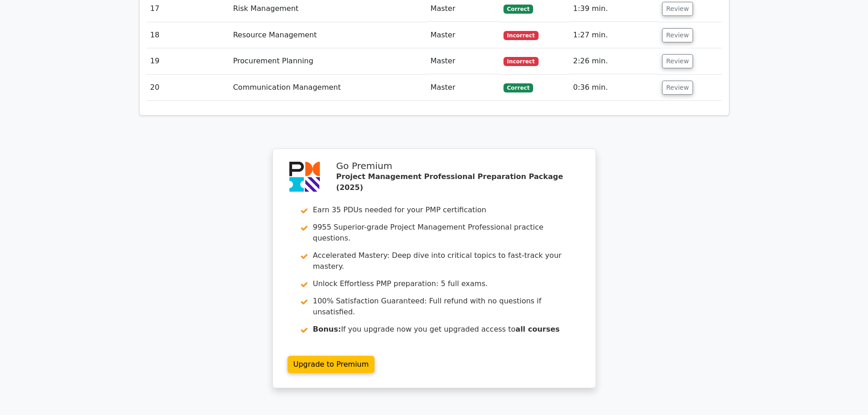 The image size is (868, 415). What do you see at coordinates (328, 88) in the screenshot?
I see `td: Communication Management` at bounding box center [328, 88].